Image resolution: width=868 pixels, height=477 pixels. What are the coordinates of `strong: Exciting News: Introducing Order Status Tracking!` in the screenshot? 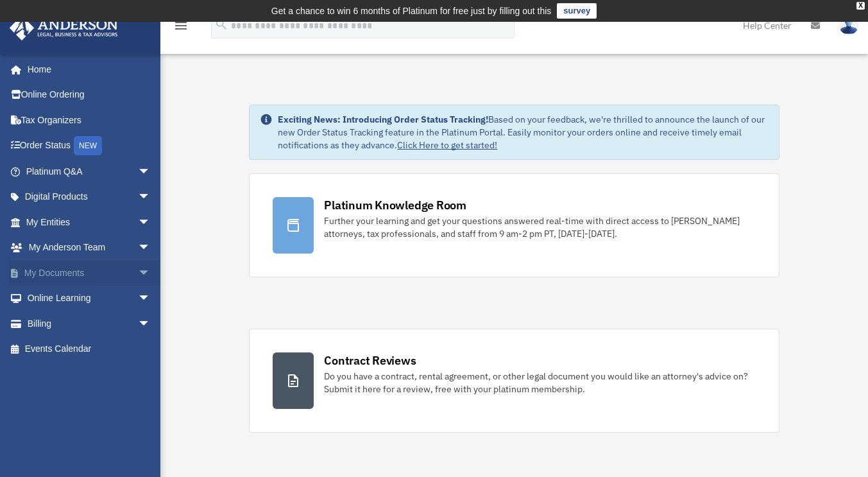 It's located at (383, 119).